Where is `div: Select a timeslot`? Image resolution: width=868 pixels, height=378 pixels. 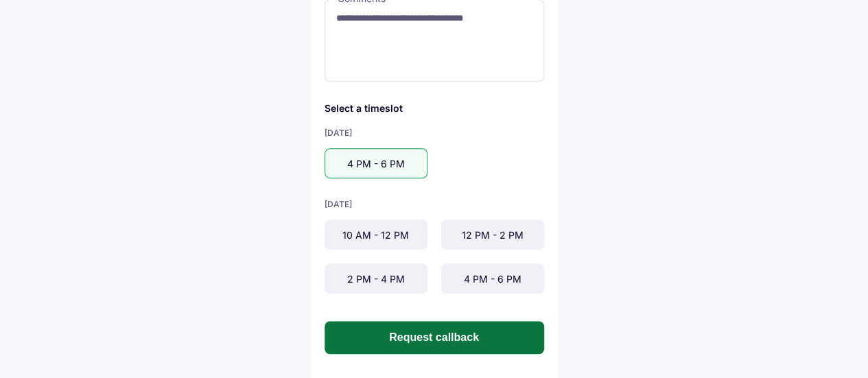 div: Select a timeslot is located at coordinates (434, 108).